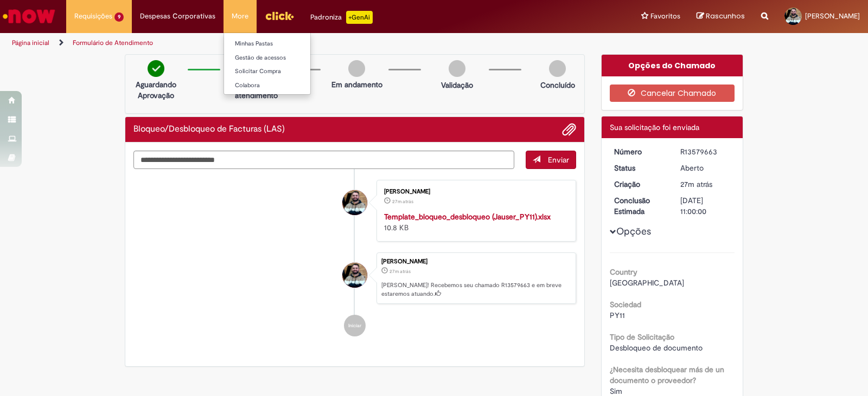 Image resolution: width=868 pixels, height=396 pixels. What do you see at coordinates (569, 130) in the screenshot?
I see `button: Adicionar anexos` at bounding box center [569, 130].